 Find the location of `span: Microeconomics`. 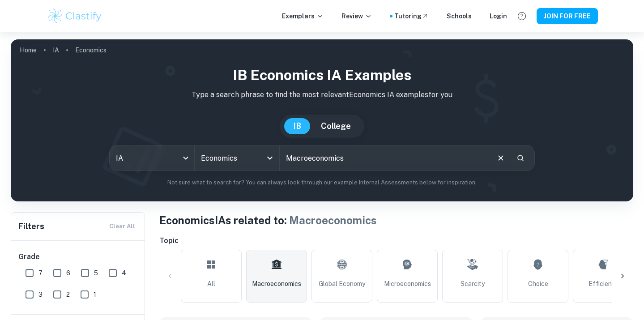

span: Microeconomics is located at coordinates (407, 283).